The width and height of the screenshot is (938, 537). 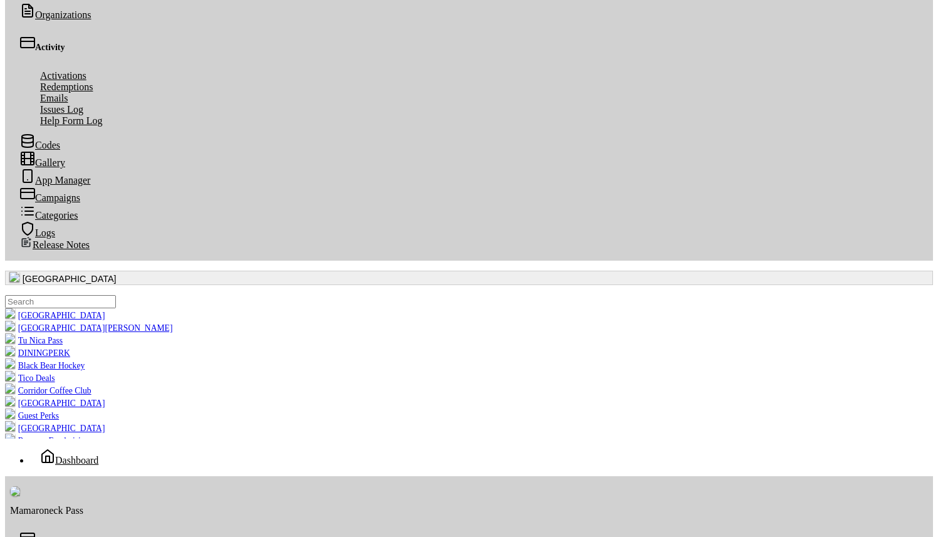 What do you see at coordinates (71, 120) in the screenshot?
I see `a: Help Form Log` at bounding box center [71, 120].